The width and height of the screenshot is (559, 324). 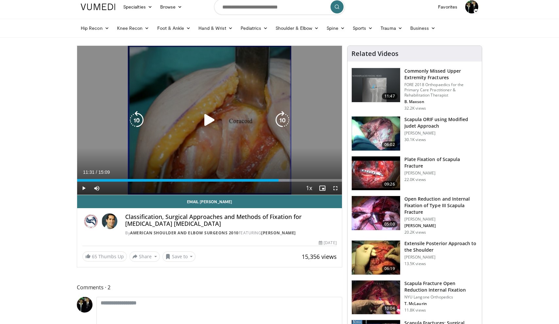 What do you see at coordinates (415, 310) in the screenshot?
I see `p: 11.8K views` at bounding box center [415, 310].